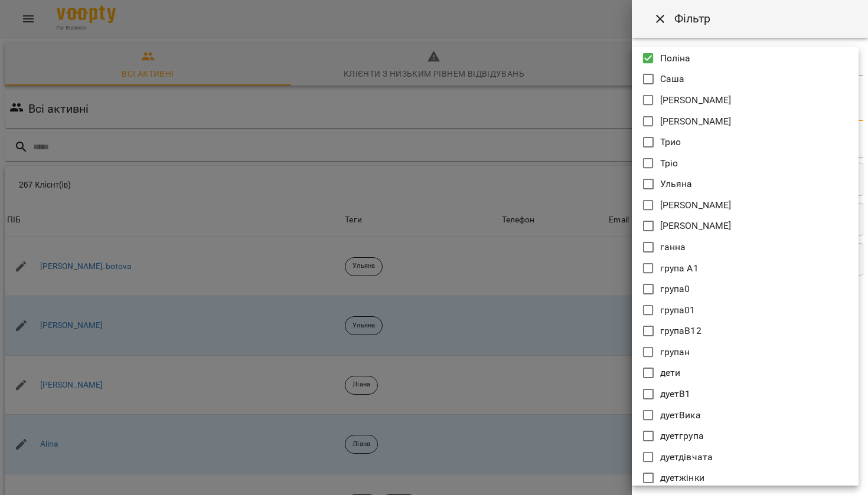 Image resolution: width=868 pixels, height=495 pixels. What do you see at coordinates (682, 478) in the screenshot?
I see `p: дуетжінки` at bounding box center [682, 478].